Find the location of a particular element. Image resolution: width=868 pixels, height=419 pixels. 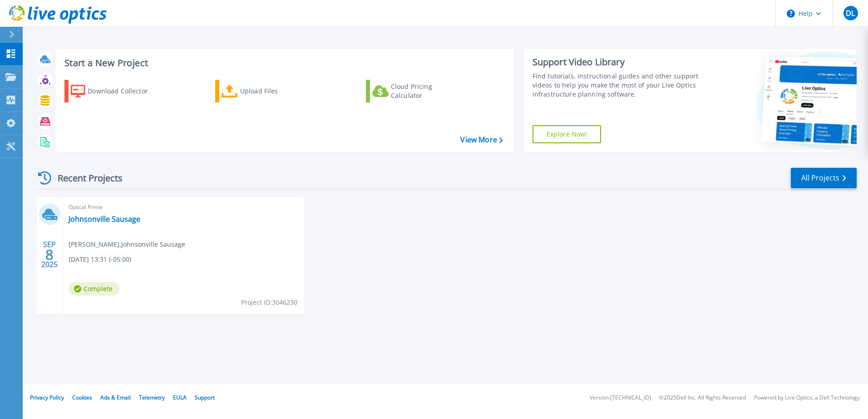

span: Project ID: 3046230 is located at coordinates (269, 302).